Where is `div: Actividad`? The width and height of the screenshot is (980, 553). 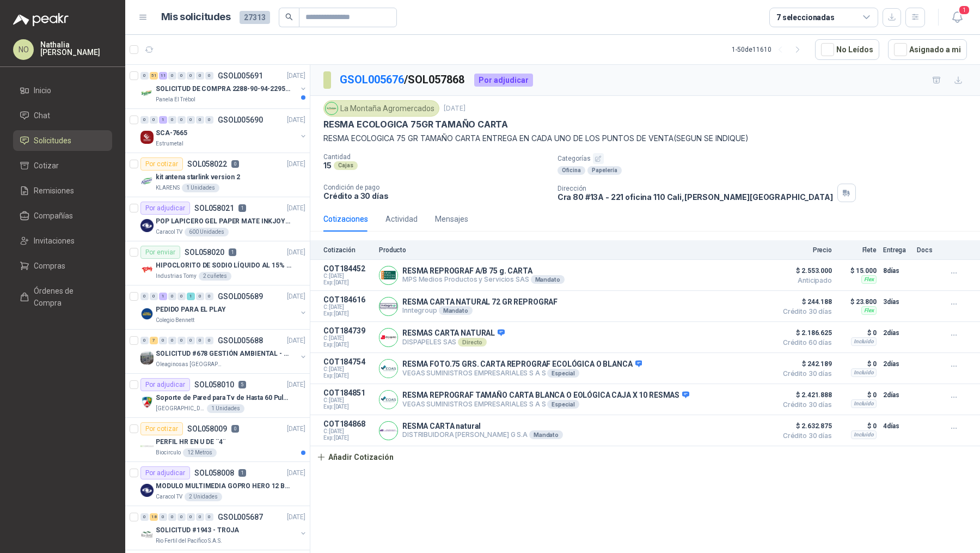
div: Actividad is located at coordinates (401, 219).